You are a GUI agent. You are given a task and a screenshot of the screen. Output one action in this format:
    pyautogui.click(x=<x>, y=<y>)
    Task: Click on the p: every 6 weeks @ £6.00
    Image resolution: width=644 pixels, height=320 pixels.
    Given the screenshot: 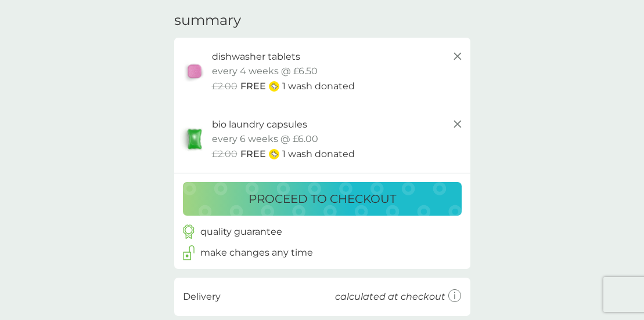 What is the action you would take?
    pyautogui.click(x=264, y=139)
    